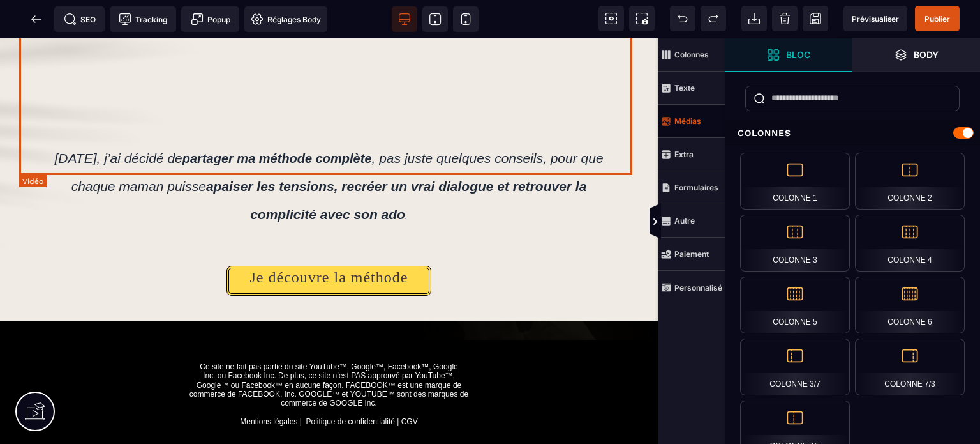  I want to click on span: Importer, so click(754, 19).